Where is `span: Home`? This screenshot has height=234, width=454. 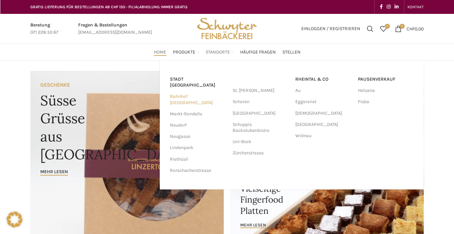
span: Home is located at coordinates (160, 52).